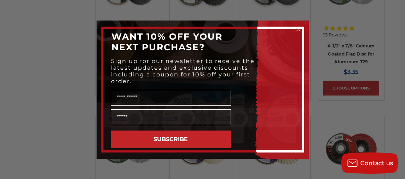 The image size is (405, 179). Describe the element at coordinates (171, 139) in the screenshot. I see `button: SUBSCRIBE` at that location.